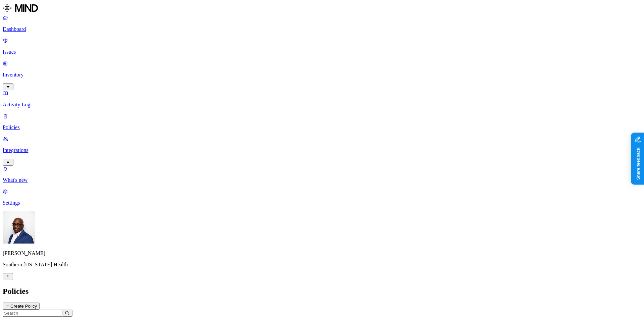 This screenshot has height=317, width=644. What do you see at coordinates (322, 291) in the screenshot?
I see `h2: Policies` at bounding box center [322, 291].